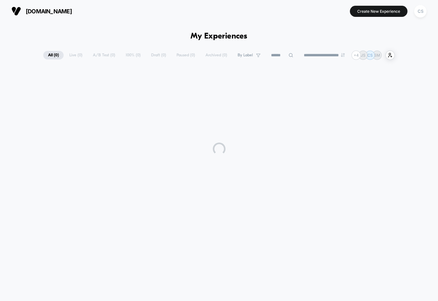 The height and width of the screenshot is (301, 438). I want to click on span: By Label, so click(245, 55).